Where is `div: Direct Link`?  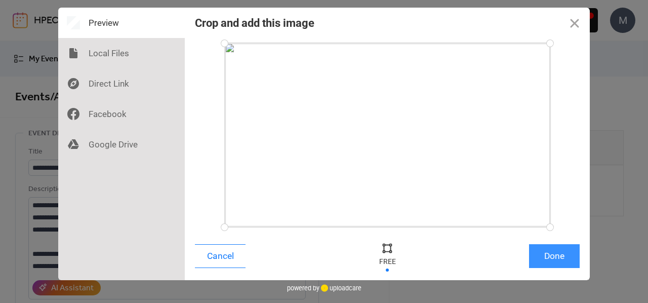
div: Direct Link is located at coordinates (122, 84).